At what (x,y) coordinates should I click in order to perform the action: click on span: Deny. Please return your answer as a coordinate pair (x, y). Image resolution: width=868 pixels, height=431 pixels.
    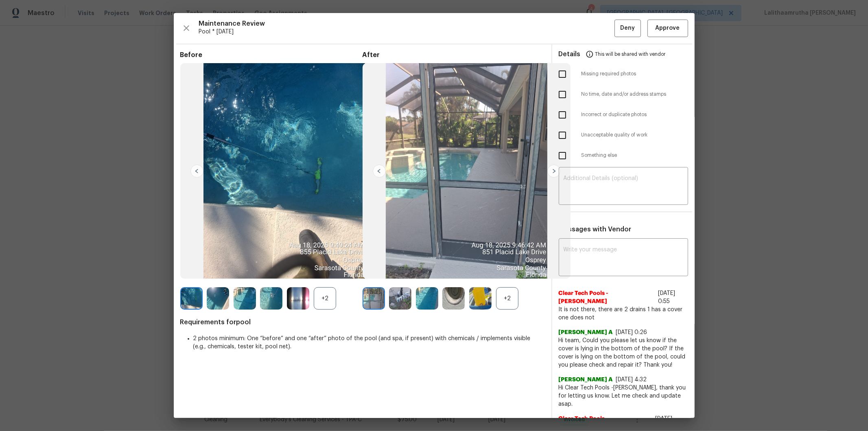
    Looking at the image, I should click on (628, 28).